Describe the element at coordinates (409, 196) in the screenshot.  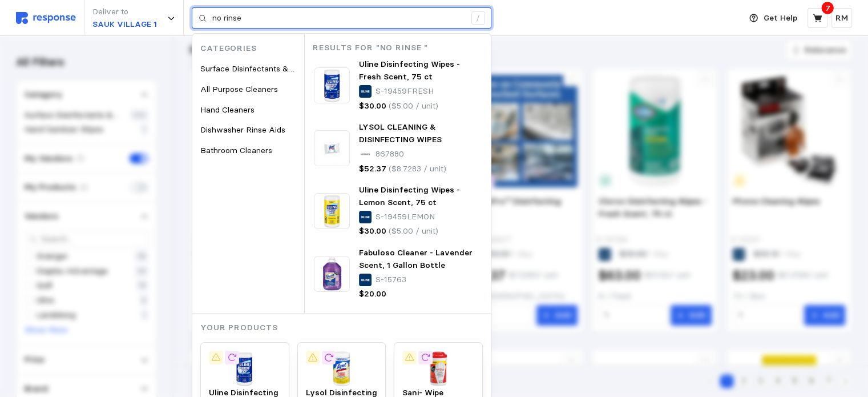
I see `span: Uline Disinfecting Wipes - Lemon Scent, 75 ct` at that location.